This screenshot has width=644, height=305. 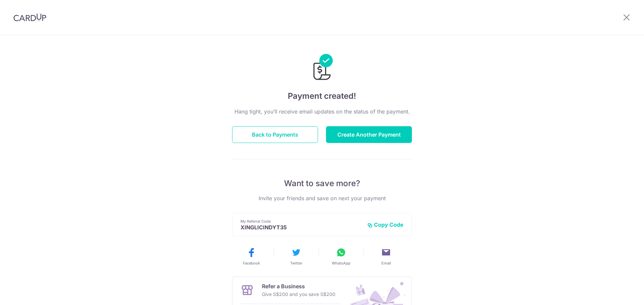 I want to click on button: Facebook, so click(x=251, y=256).